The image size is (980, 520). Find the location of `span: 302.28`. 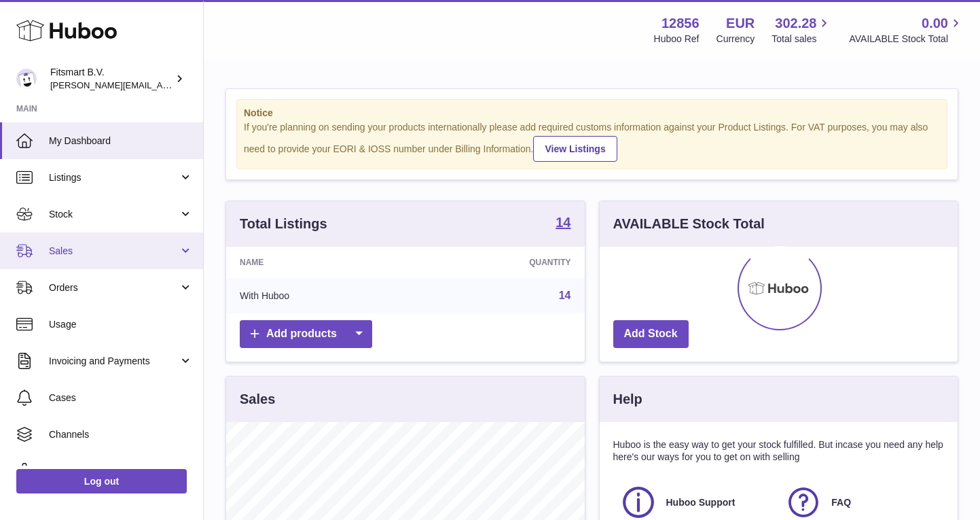

span: 302.28 is located at coordinates (795, 24).